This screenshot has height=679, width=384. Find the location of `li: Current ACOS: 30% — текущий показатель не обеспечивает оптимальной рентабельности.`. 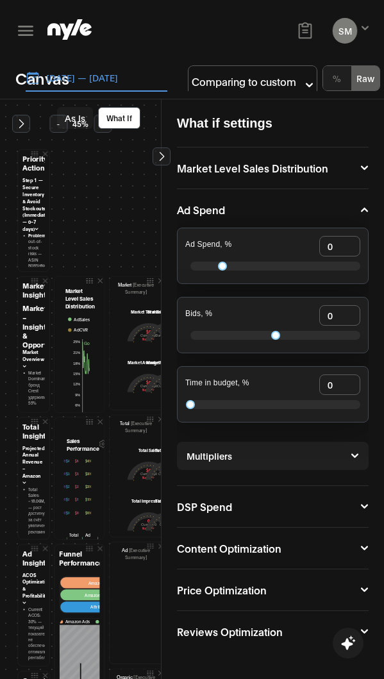

li: Current ACOS: 30% — текущий показатель не обеспечивает оптимальной рентабельности. is located at coordinates (37, 633).